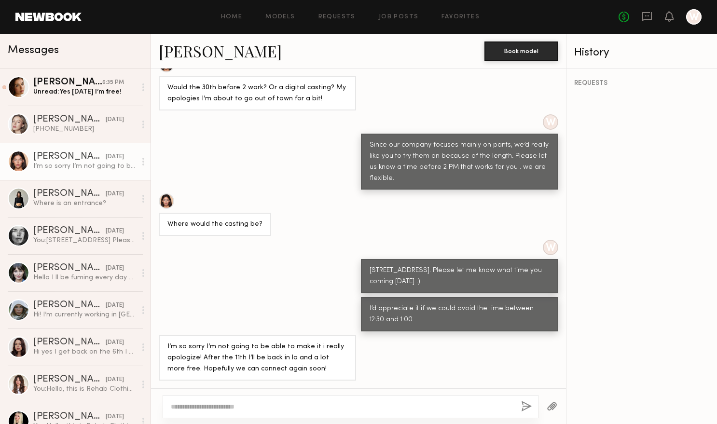  What do you see at coordinates (84, 352) in the screenshot?
I see `div: Hi yes I get back on the 6th I can come to a casting any day that week!` at bounding box center [84, 352].